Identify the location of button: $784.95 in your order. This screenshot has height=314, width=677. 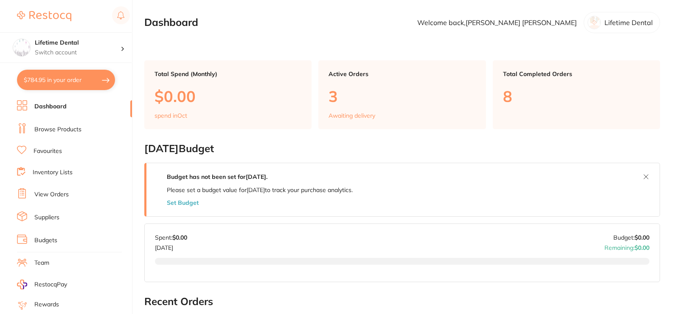
(66, 80).